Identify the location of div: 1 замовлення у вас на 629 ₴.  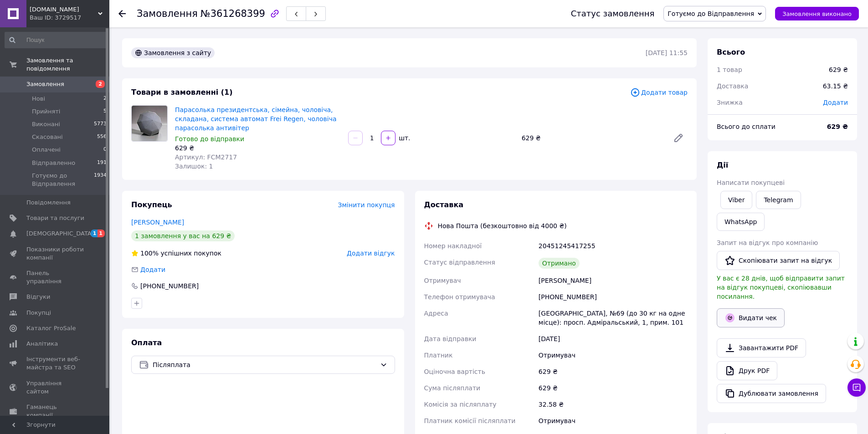
(182, 236).